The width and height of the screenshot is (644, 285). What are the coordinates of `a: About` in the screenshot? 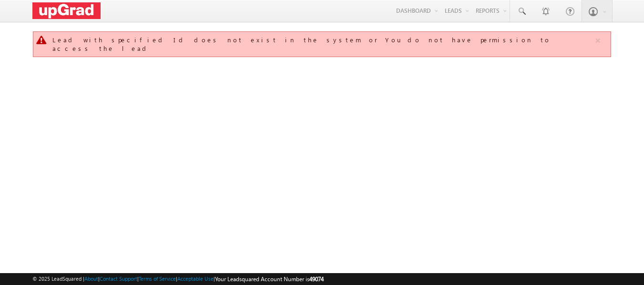 It's located at (91, 278).